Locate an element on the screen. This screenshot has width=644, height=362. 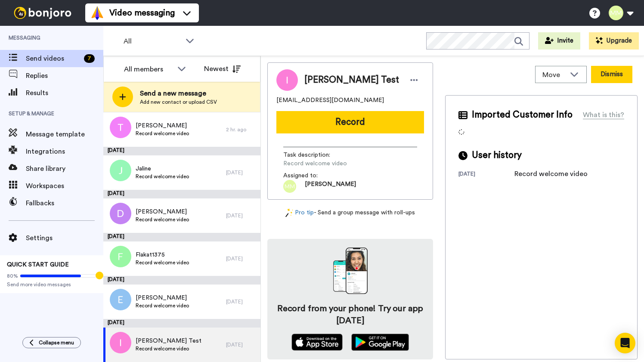
div: Record welcome video is located at coordinates (551, 174).